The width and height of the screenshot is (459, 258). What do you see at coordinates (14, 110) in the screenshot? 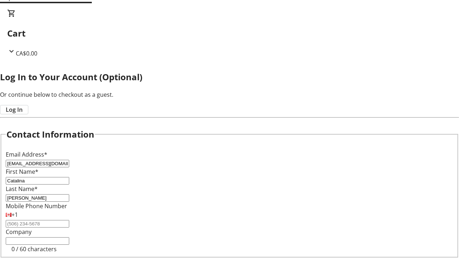
I see `span: Log In` at bounding box center [14, 110].